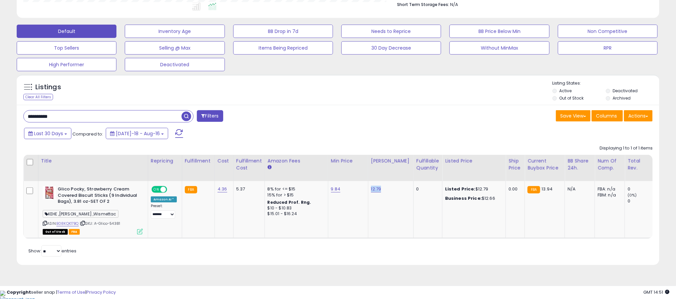 This screenshot has width=676, height=299. What do you see at coordinates (609, 165) in the screenshot?
I see `div: Num of Comp.` at bounding box center [609, 165].